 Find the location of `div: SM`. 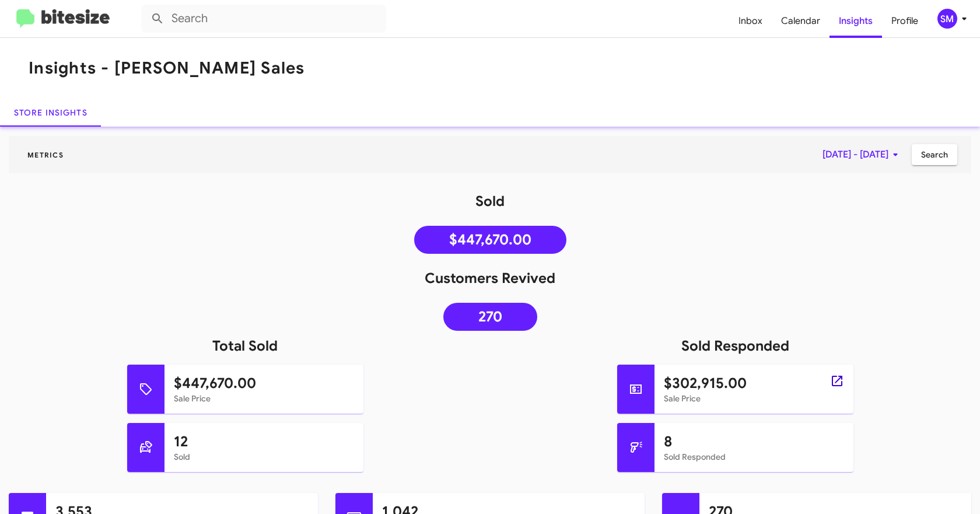

div: SM is located at coordinates (947, 19).